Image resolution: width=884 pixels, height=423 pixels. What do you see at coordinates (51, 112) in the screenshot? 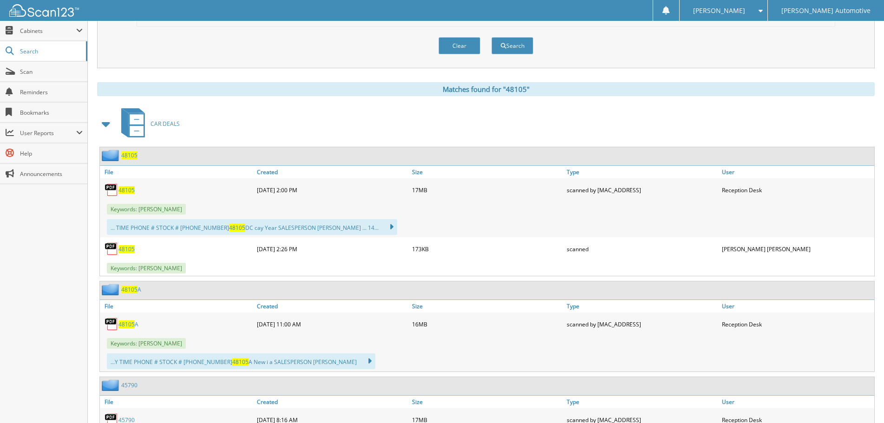
I see `span: Bookmarks` at bounding box center [51, 112].